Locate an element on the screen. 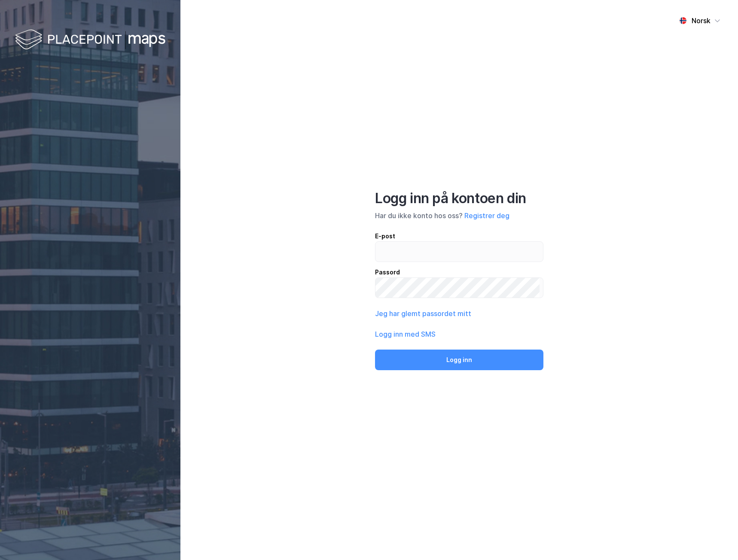  div: Norsk is located at coordinates (701, 21).